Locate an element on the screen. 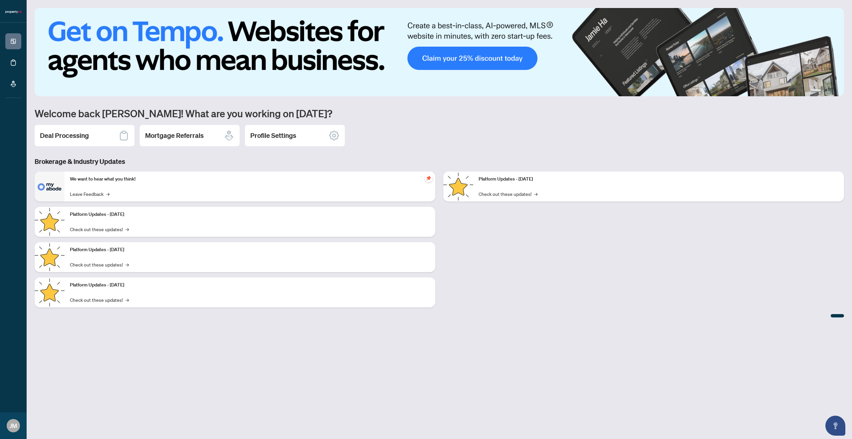  h2: Mortgage Referrals is located at coordinates (174, 136).